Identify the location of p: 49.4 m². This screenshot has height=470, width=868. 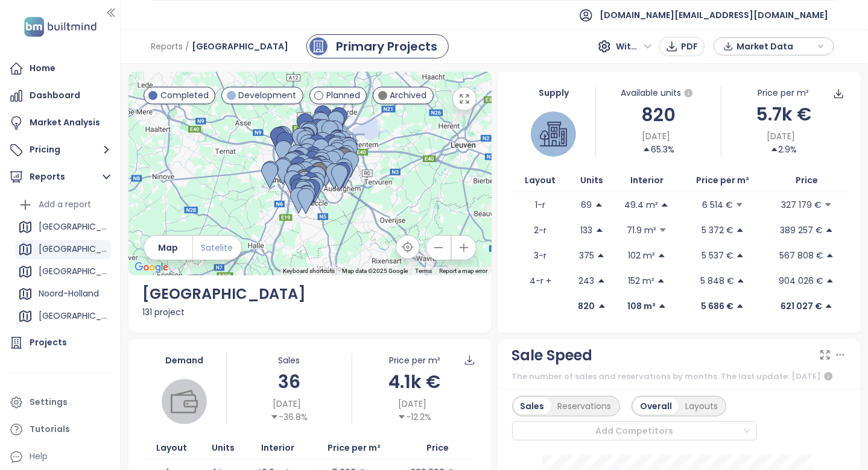
(641, 205).